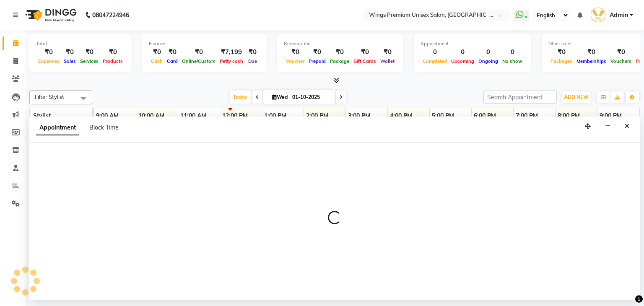  Describe the element at coordinates (340, 61) in the screenshot. I see `span: Package` at that location.